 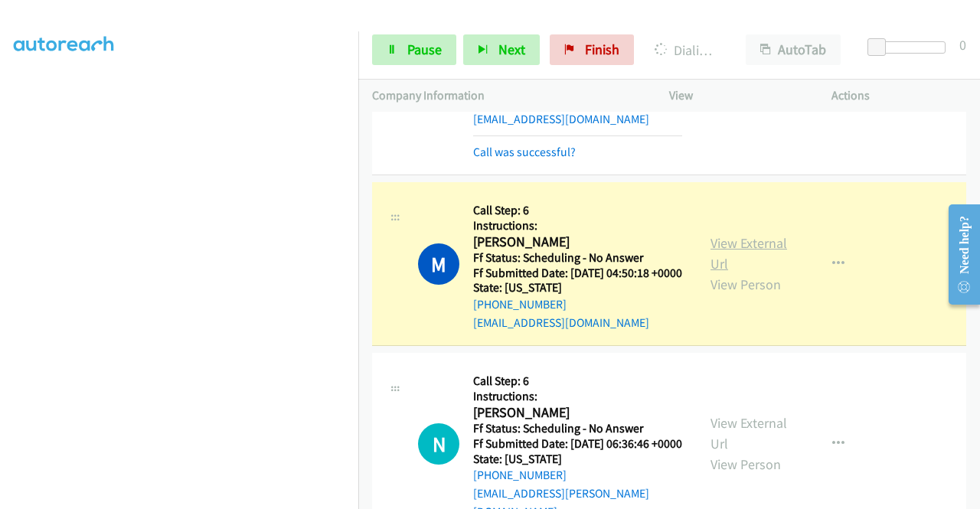 What do you see at coordinates (424, 49) in the screenshot?
I see `span: Pause` at bounding box center [424, 49].